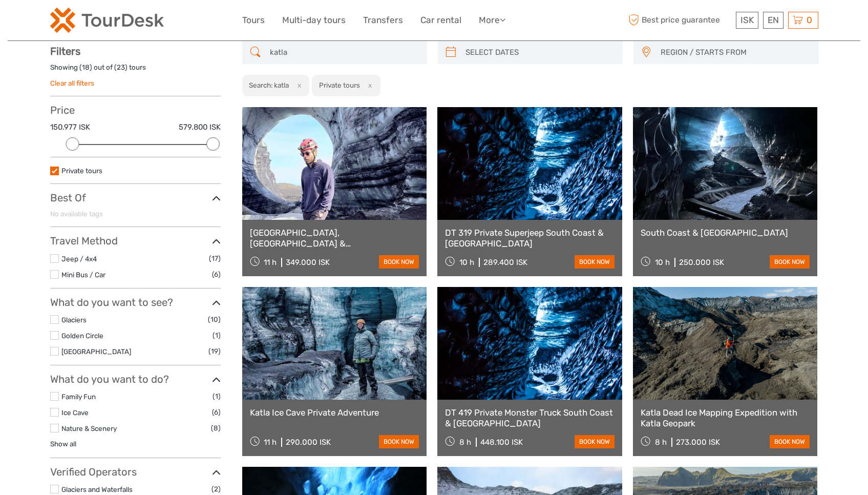  I want to click on a: Private tours, so click(82, 170).